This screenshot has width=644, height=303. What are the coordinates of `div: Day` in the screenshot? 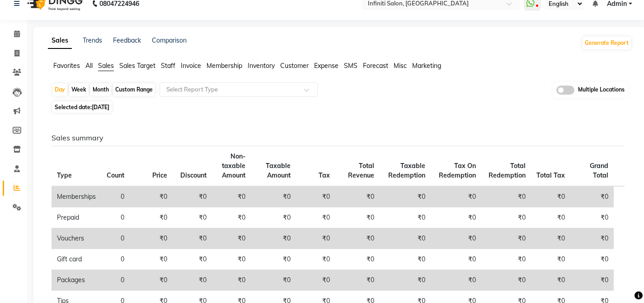 It's located at (60, 89).